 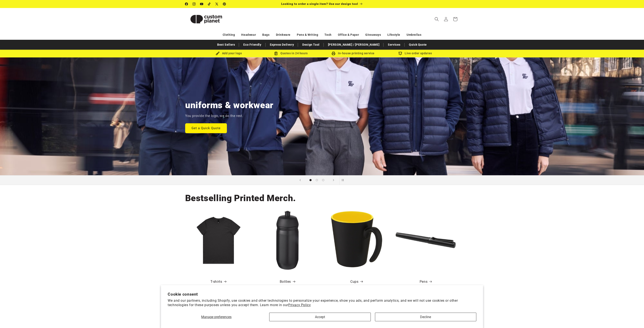 What do you see at coordinates (634, 318) in the screenshot?
I see `div: Chat Widget` at bounding box center [634, 318].